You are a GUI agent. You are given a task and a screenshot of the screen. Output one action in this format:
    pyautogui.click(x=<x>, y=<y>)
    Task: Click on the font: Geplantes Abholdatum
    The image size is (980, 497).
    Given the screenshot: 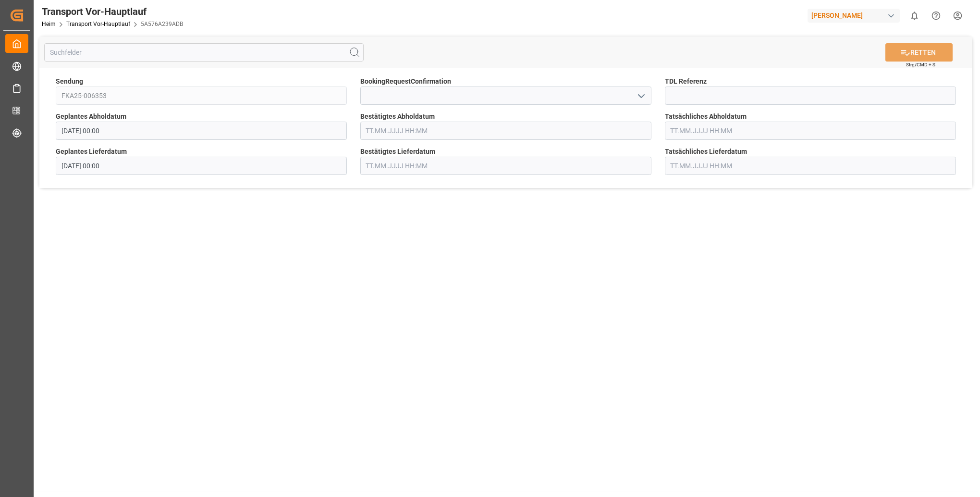 What is the action you would take?
    pyautogui.click(x=91, y=116)
    